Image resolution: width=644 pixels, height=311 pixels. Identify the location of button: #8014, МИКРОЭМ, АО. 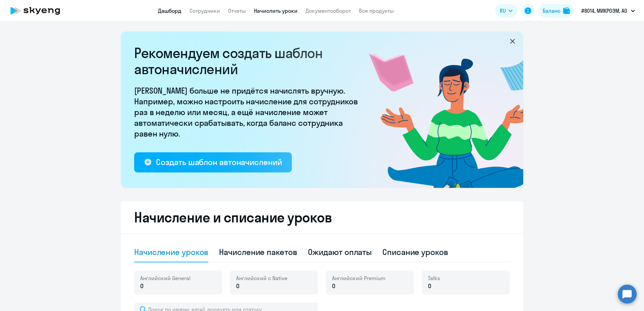
(608, 10).